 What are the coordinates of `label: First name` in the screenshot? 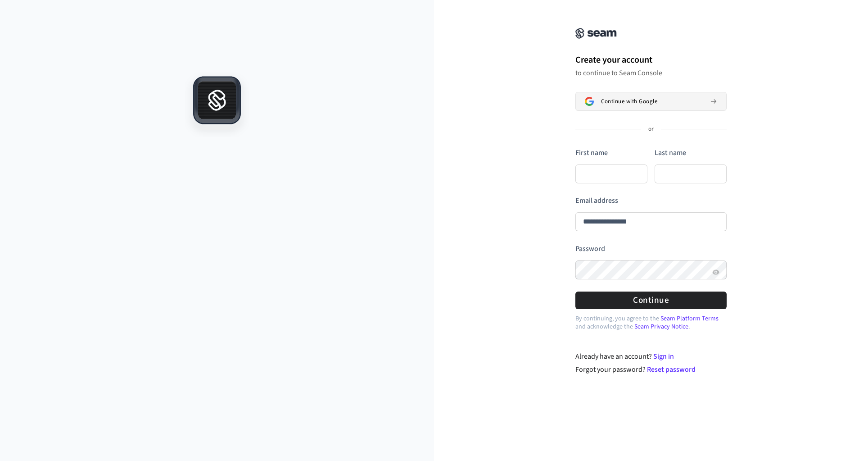 It's located at (592, 152).